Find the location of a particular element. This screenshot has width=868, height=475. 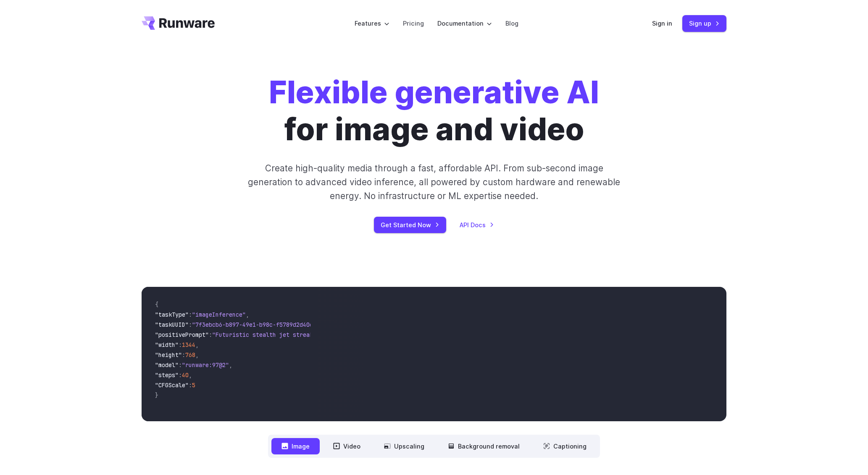

label: Documentation is located at coordinates (464, 23).